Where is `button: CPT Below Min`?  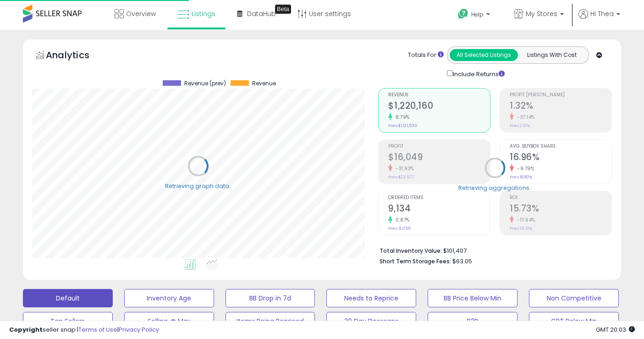 button: CPT Below Min is located at coordinates (574, 321).